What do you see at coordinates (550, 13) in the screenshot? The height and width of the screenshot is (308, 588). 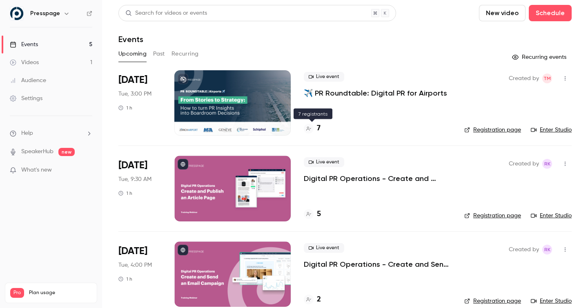 I see `button: Schedule` at bounding box center [550, 13].